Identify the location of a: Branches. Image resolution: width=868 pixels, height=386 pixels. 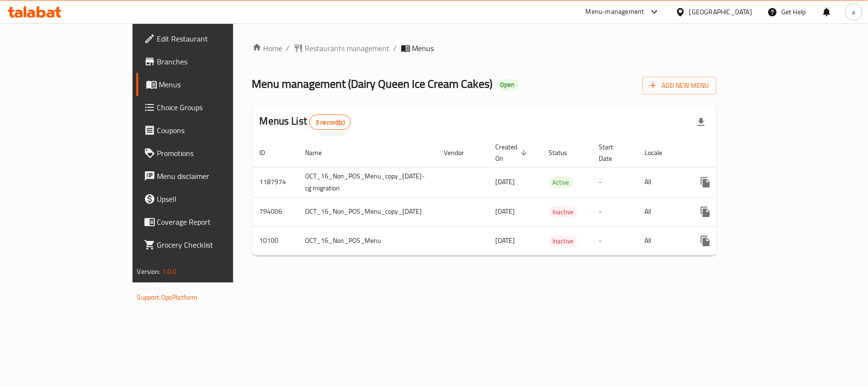
(207, 62).